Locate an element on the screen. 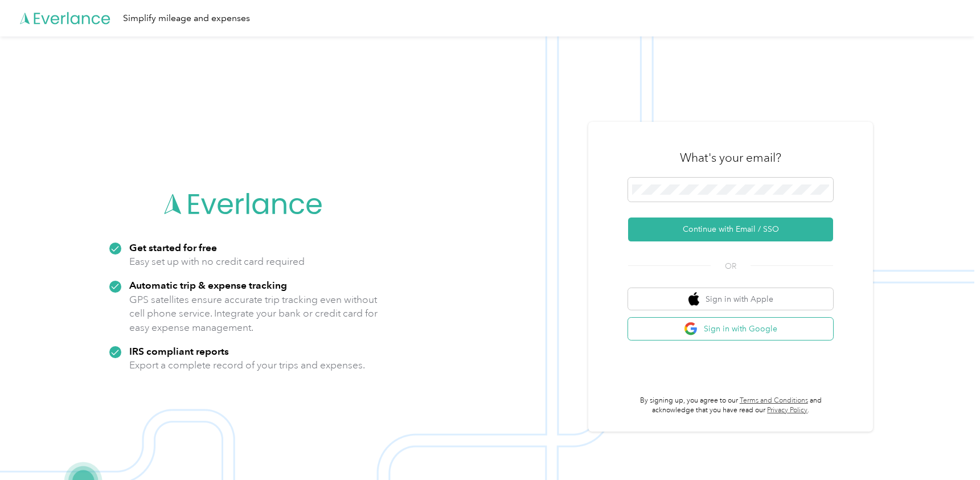  strong: Automatic trip & expense tracking is located at coordinates (208, 284).